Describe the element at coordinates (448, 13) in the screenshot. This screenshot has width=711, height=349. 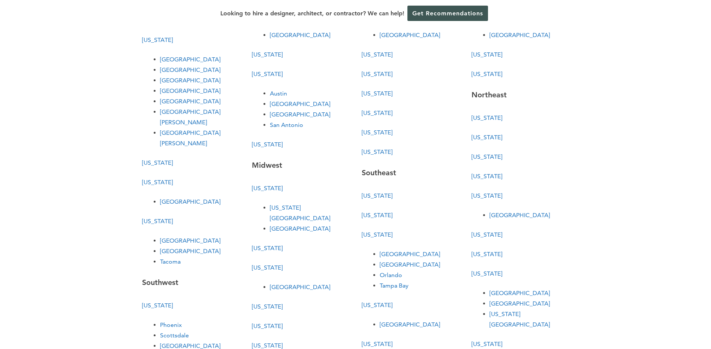
I see `a: Get Recommendations` at that location.